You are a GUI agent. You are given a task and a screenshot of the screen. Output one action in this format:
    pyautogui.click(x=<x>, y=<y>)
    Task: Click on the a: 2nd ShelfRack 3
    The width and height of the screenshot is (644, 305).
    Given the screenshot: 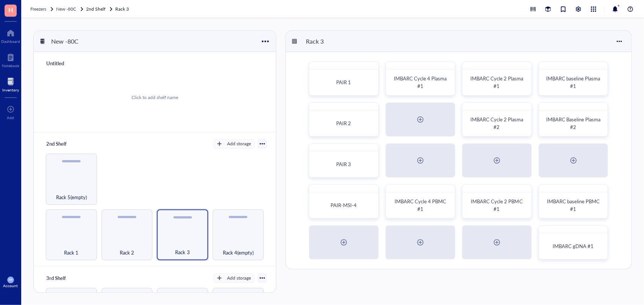 What is the action you would take?
    pyautogui.click(x=108, y=9)
    